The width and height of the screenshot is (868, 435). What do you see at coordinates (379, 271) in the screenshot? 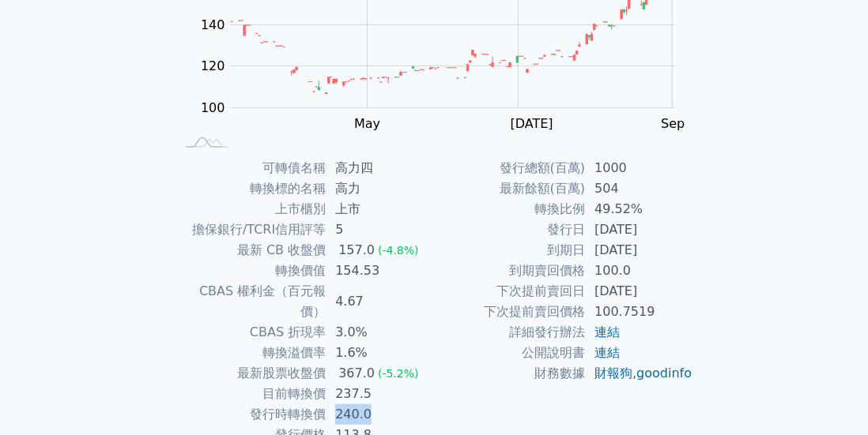
I see `td: 154.53` at bounding box center [379, 271].